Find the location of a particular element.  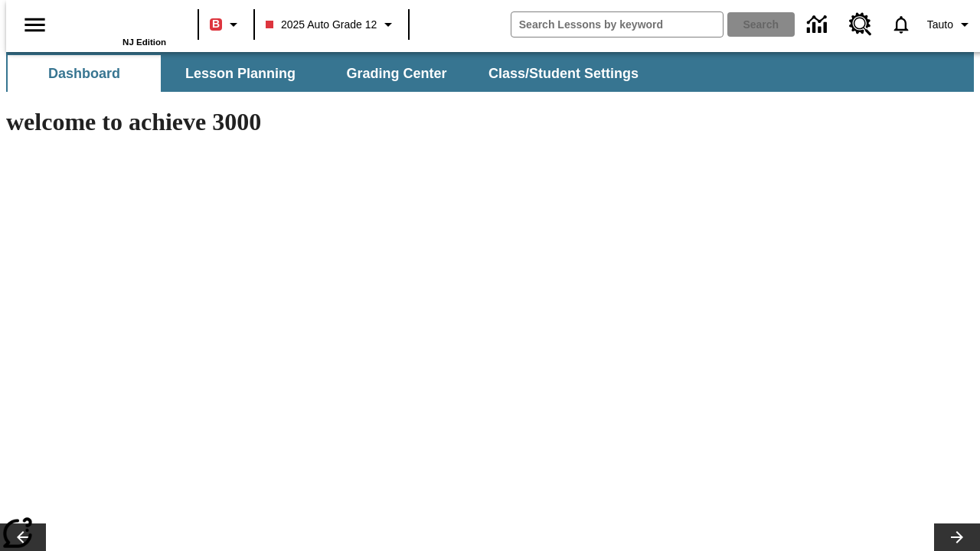

button: Profile/Settings is located at coordinates (950, 25).